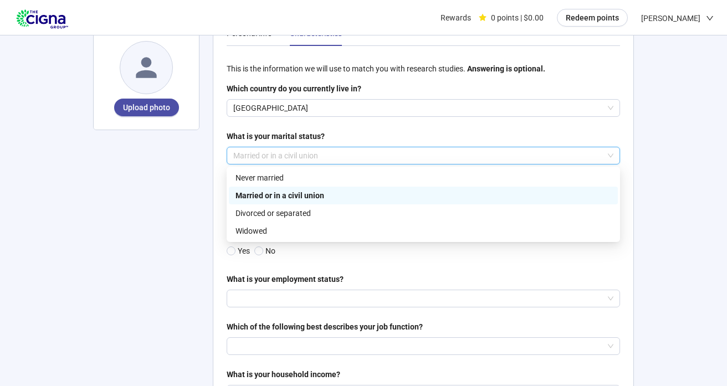 This screenshot has width=727, height=386. What do you see at coordinates (146, 107) in the screenshot?
I see `button: Upload photo` at bounding box center [146, 107].